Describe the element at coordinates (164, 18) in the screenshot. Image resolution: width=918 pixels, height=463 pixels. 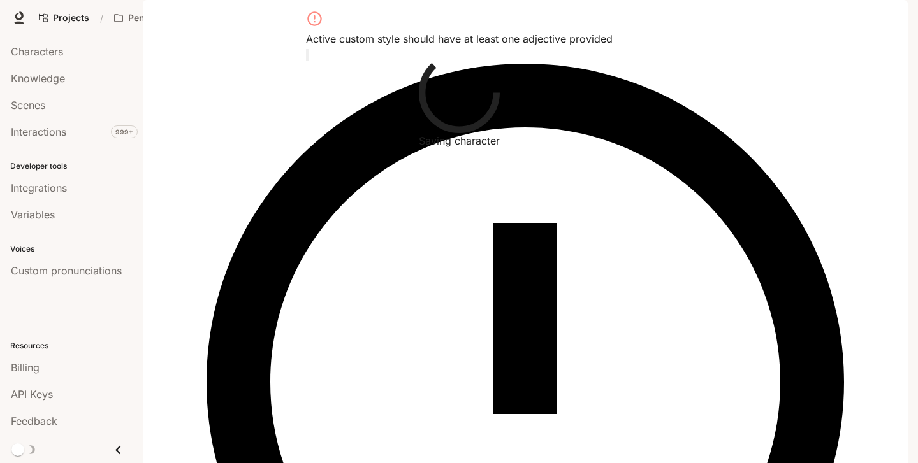
I see `p: Pen Pals [Production]` at that location.